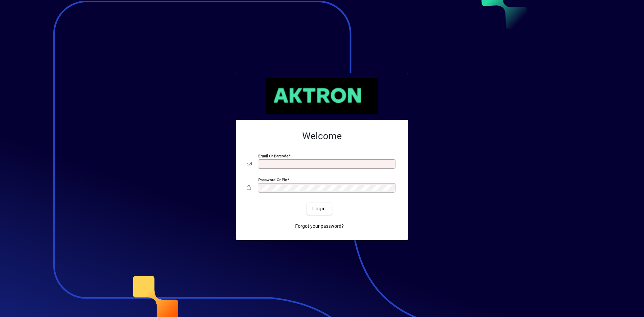 The height and width of the screenshot is (317, 644). Describe the element at coordinates (274, 156) in the screenshot. I see `mat-label: Email or Barcode` at that location.